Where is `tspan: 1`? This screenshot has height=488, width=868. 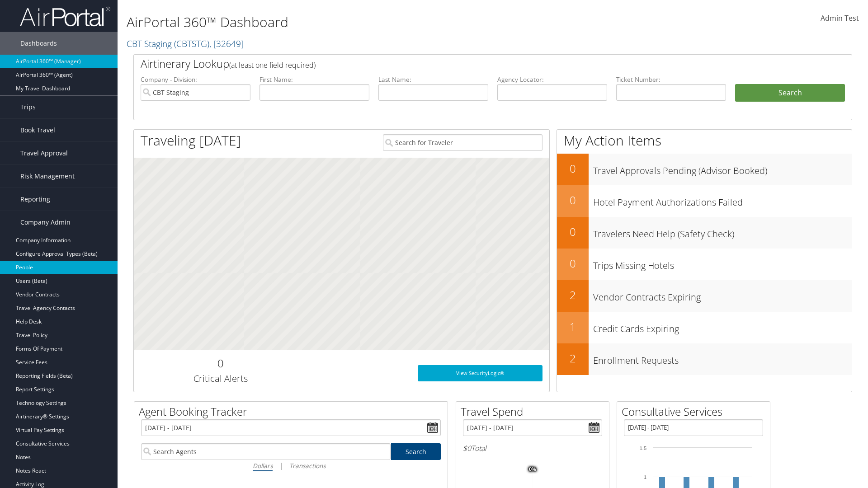
tspan: 1 is located at coordinates (645, 477).